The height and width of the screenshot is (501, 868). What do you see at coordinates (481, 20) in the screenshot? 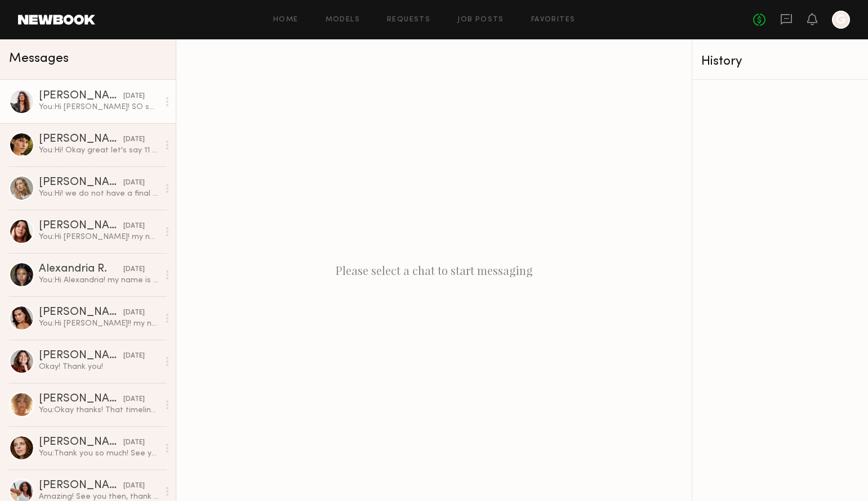
I see `a: Job Posts` at bounding box center [481, 20].